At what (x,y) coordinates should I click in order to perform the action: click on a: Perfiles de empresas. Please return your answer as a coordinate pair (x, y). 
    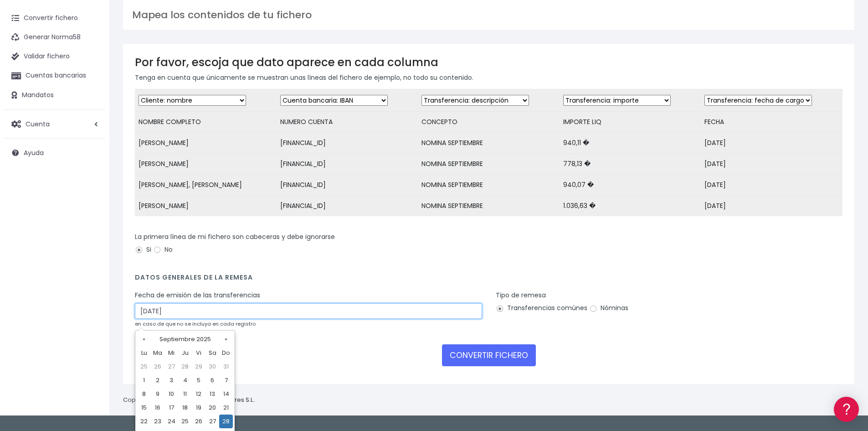
    Looking at the image, I should click on (92, 164).